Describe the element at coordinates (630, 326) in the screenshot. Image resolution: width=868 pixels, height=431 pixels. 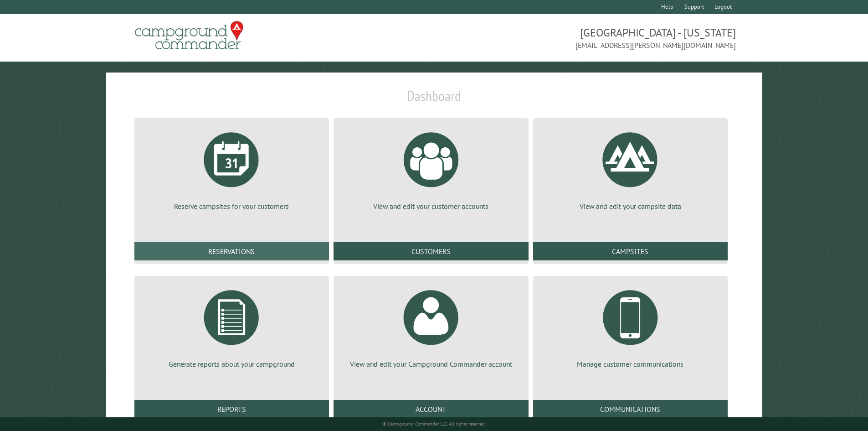
I see `a: Manage customer communications` at that location.